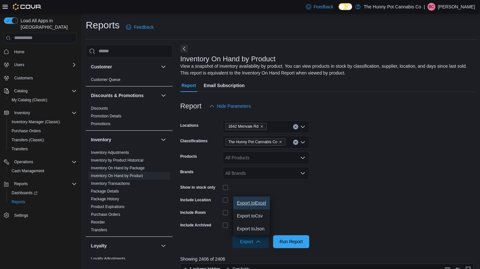 This screenshot has width=480, height=269. Describe the element at coordinates (99, 230) in the screenshot. I see `a: Transfers` at that location.